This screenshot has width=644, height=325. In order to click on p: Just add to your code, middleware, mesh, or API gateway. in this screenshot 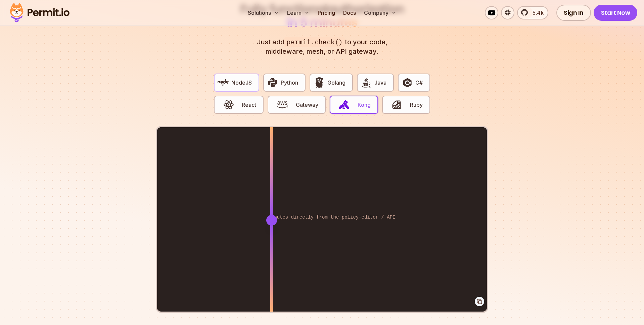, I will do `click(322, 47)`.